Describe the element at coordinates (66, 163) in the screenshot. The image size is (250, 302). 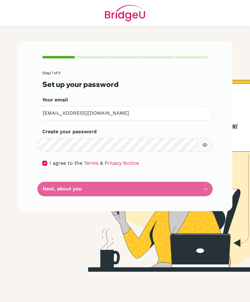
I see `span: I agree to the` at that location.